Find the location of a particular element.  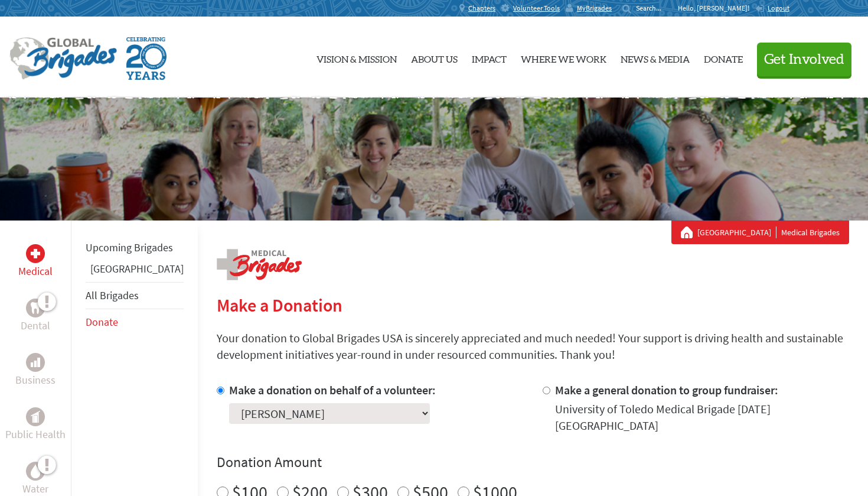

a: Upcoming Brigades is located at coordinates (129, 247).